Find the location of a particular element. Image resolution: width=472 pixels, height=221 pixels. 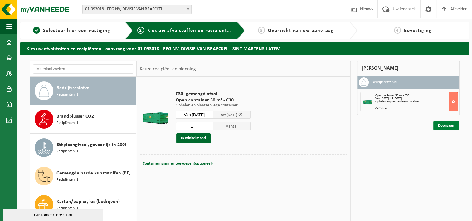

button: Brandblusser CO2 Recipiënten: 1 is located at coordinates (83, 119).